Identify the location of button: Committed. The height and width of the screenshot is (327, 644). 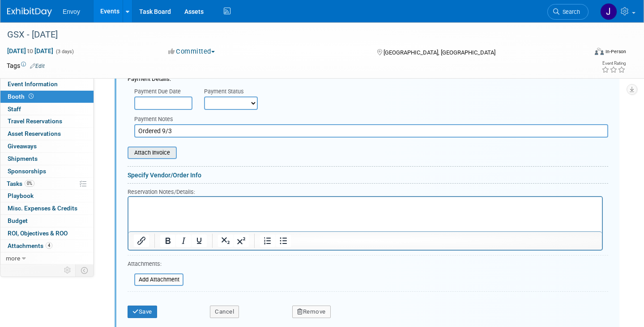
(191, 51).